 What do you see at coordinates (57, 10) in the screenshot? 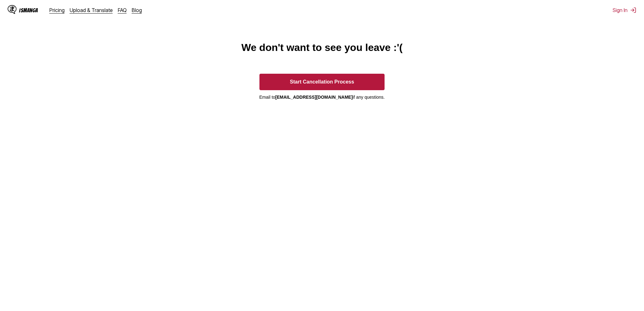
I see `a: Pricing` at bounding box center [57, 10].